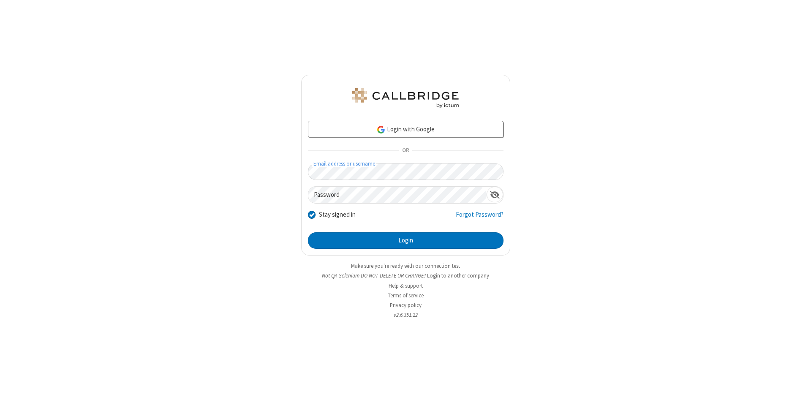  Describe the element at coordinates (405, 275) in the screenshot. I see `li: Not QA Selenium DO NOT DELETE OR CHANGE?` at that location.